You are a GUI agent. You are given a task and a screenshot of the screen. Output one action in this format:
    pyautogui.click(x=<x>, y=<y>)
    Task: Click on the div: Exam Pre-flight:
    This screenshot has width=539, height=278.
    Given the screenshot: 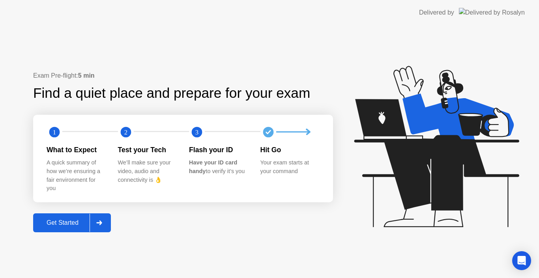 What is the action you would take?
    pyautogui.click(x=183, y=76)
    